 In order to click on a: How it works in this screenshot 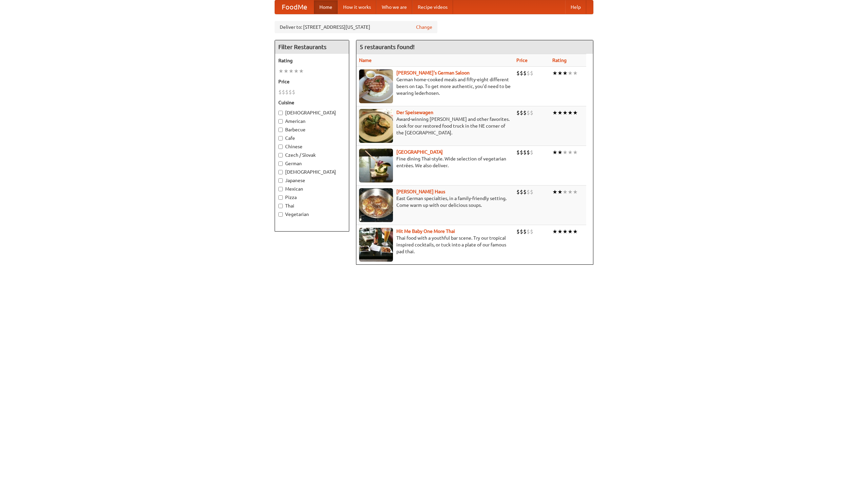, I will do `click(357, 7)`.